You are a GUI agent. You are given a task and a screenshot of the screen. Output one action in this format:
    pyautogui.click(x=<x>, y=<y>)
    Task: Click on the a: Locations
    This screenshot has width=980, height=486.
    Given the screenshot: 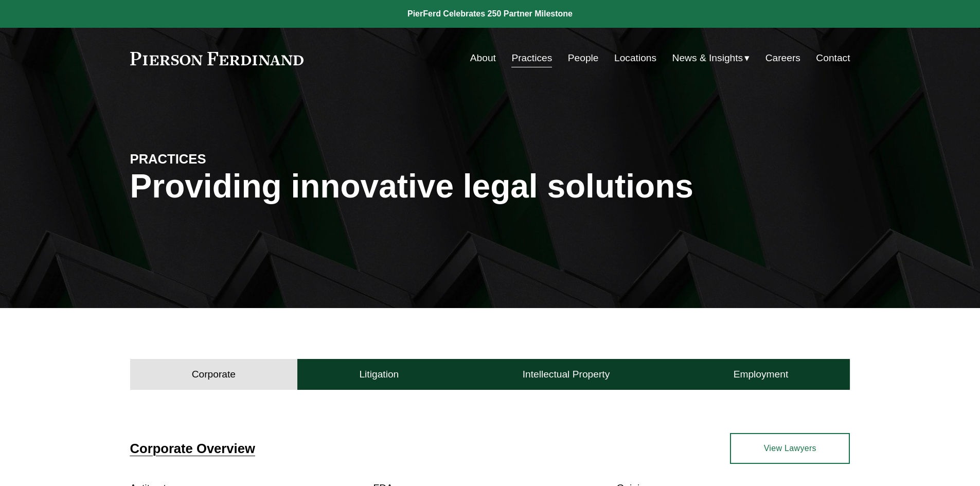 What is the action you would take?
    pyautogui.click(x=636, y=58)
    